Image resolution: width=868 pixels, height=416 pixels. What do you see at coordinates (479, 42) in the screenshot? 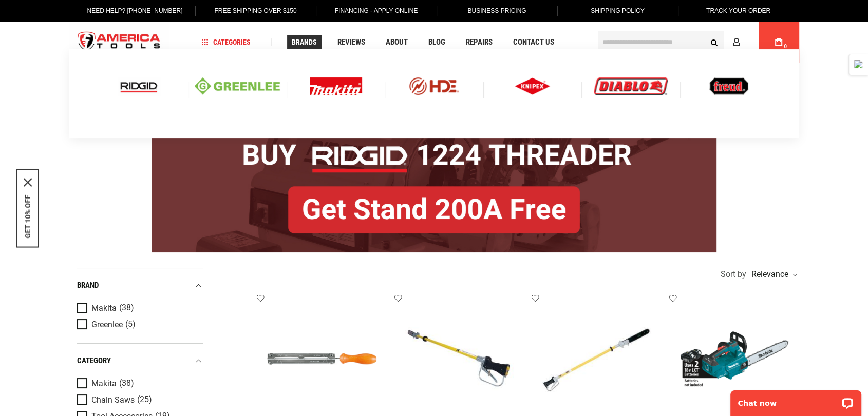
I see `a: Repairs` at bounding box center [479, 42].